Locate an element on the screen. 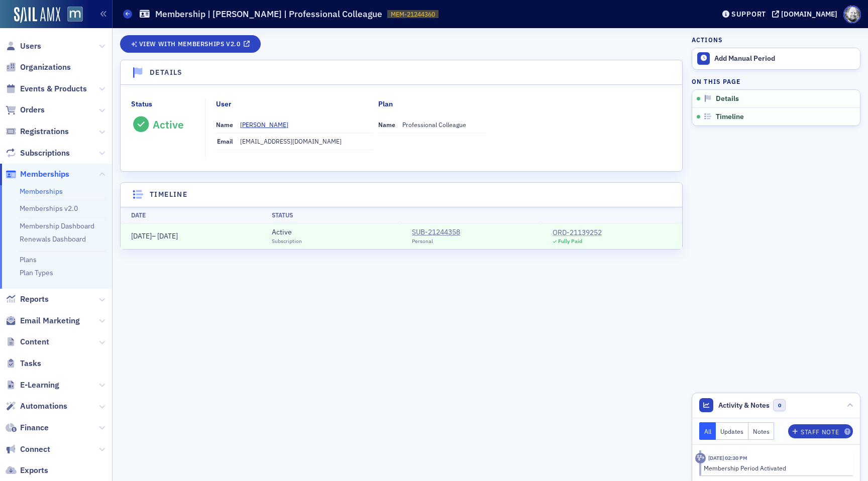 The image size is (868, 481). button: Add Manual Period is located at coordinates (777, 58).